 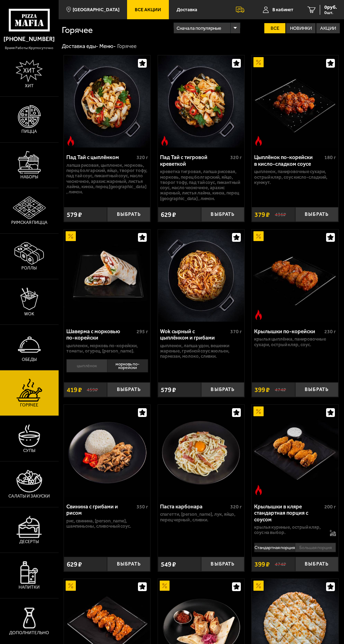 I want to click on label: Все, so click(x=275, y=28).